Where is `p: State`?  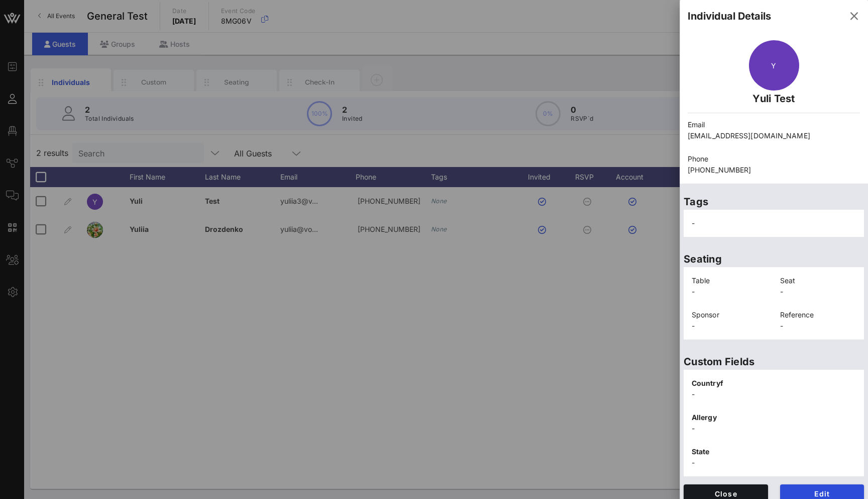 p: State is located at coordinates (774, 451).